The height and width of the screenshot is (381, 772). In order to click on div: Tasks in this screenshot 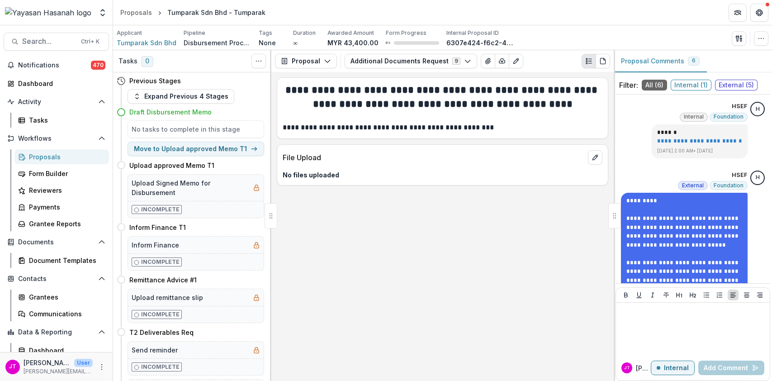, I will do `click(65, 120)`.